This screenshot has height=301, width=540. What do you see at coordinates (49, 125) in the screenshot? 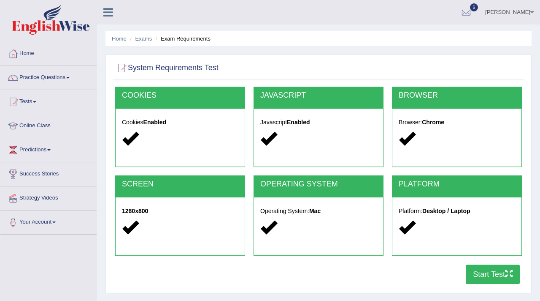
I see `a: Online Class` at bounding box center [49, 125].